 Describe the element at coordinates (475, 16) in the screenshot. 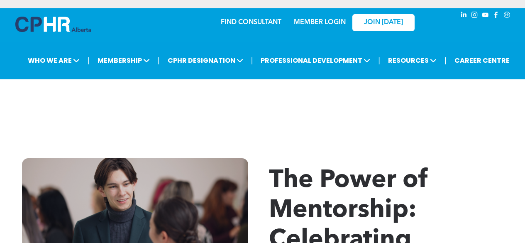

I see `a: instagram` at that location.